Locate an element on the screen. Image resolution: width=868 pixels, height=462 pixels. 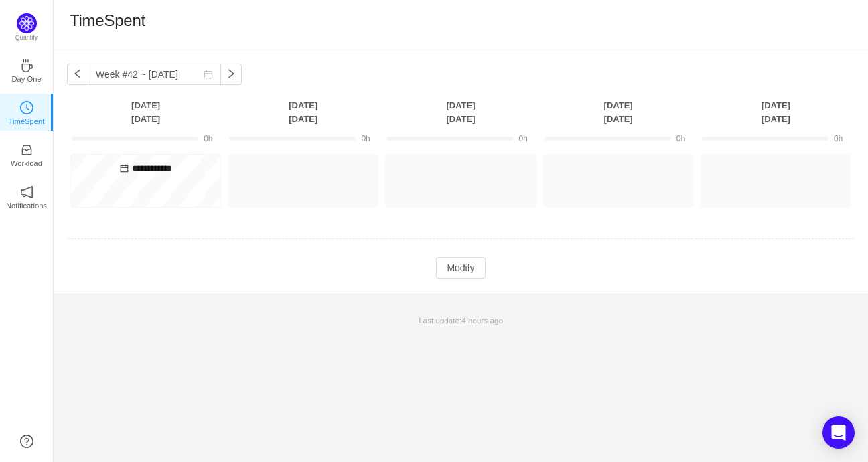
input: Select a week is located at coordinates (154, 75).